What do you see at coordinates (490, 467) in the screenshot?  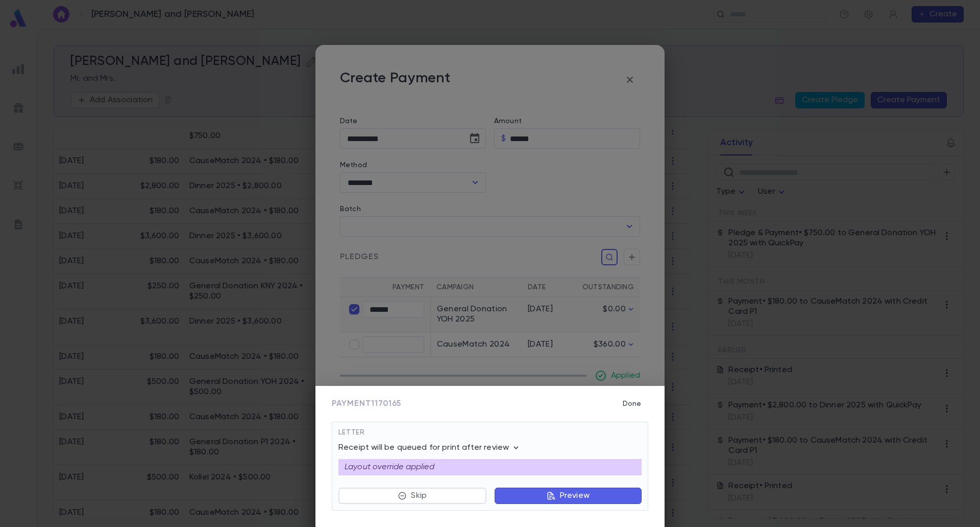 I see `div: Layout override applied` at bounding box center [490, 467].